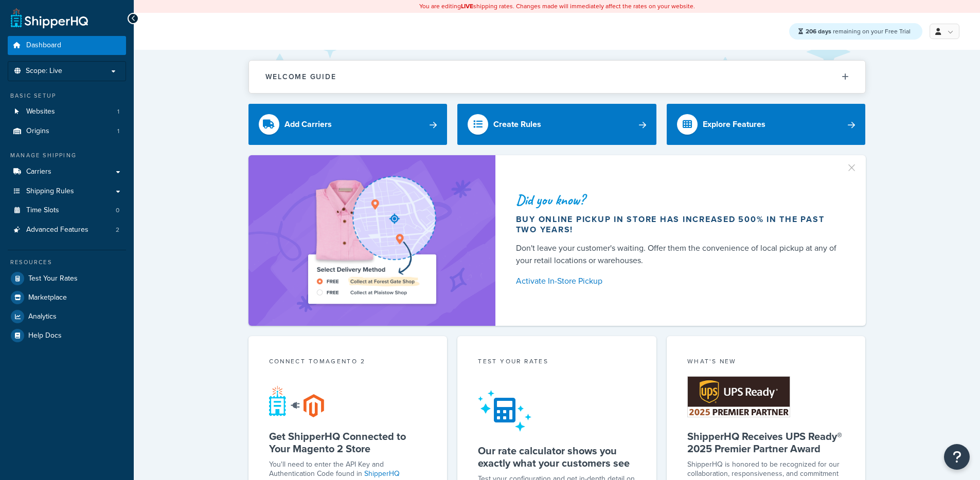 This screenshot has height=480, width=980. I want to click on span: Help Docs, so click(45, 335).